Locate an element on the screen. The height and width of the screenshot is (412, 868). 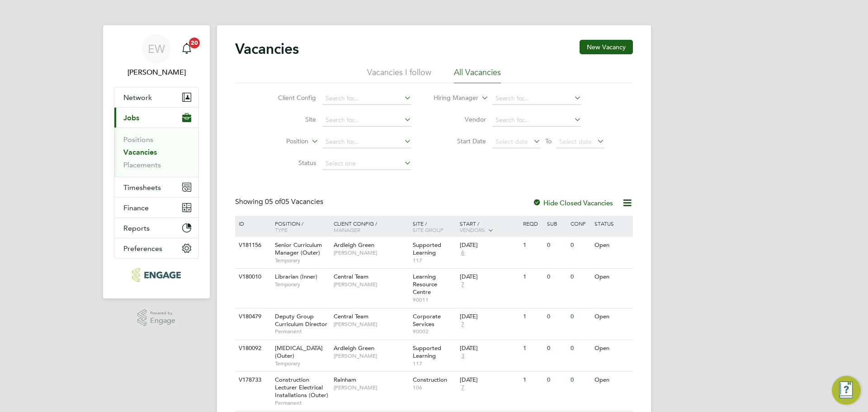
span: Ella Wratten is located at coordinates (156, 72).